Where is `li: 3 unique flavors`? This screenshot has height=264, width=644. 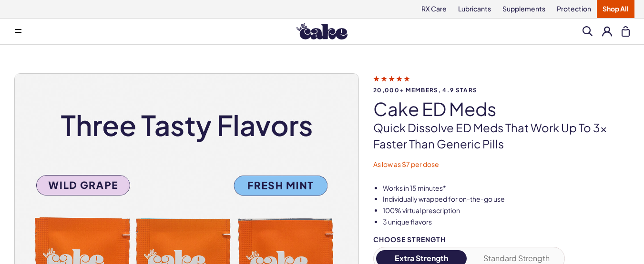 li: 3 unique flavors is located at coordinates (507, 222).